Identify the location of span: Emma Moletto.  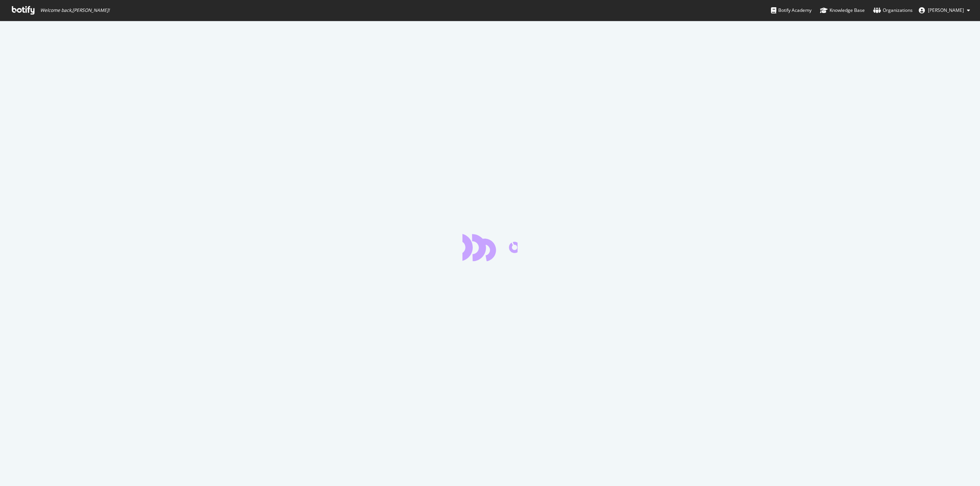
(946, 10).